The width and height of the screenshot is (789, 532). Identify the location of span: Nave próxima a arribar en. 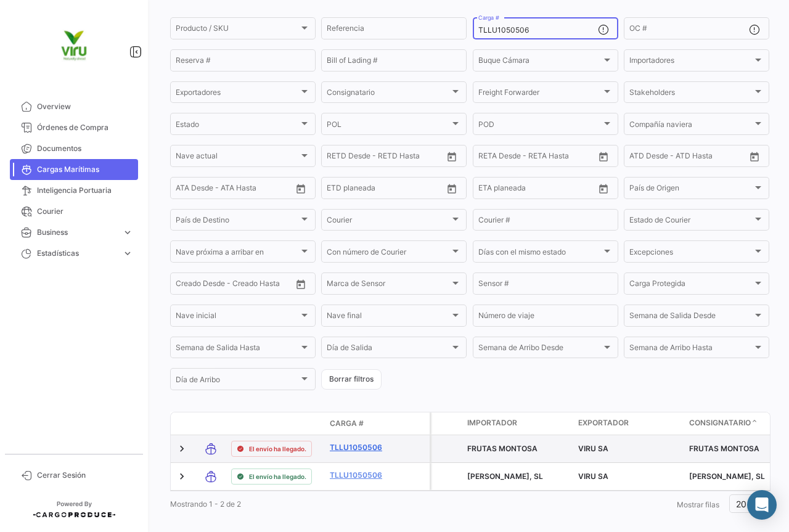
(238, 254).